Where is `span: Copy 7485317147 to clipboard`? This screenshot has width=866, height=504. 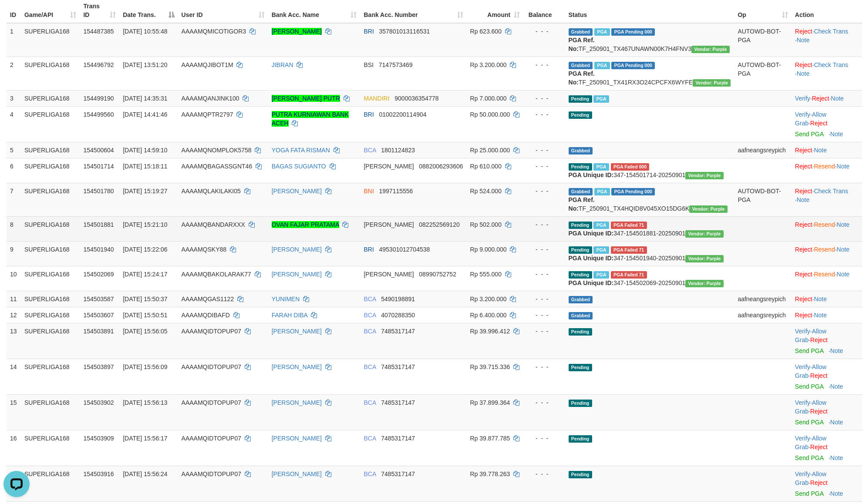 span: Copy 7485317147 to clipboard is located at coordinates (398, 367).